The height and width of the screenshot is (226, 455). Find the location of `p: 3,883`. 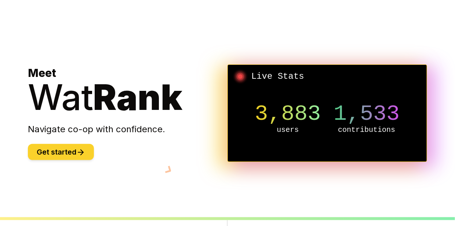

p: 3,883 is located at coordinates (288, 114).